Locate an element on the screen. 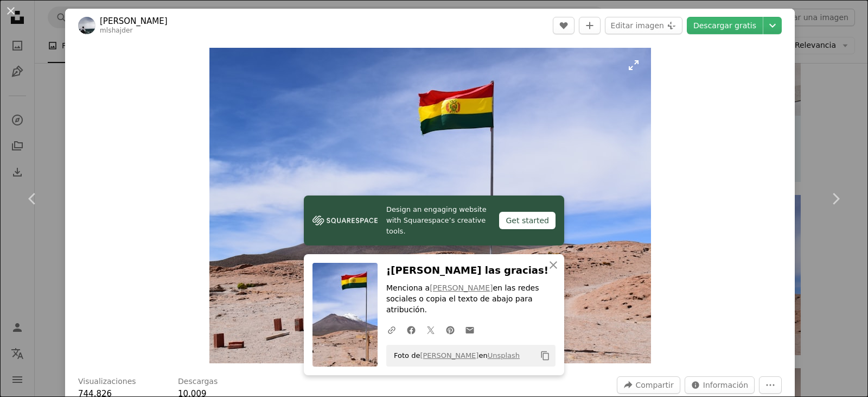  img: Bandera clavada en el suelo is located at coordinates (430, 205).